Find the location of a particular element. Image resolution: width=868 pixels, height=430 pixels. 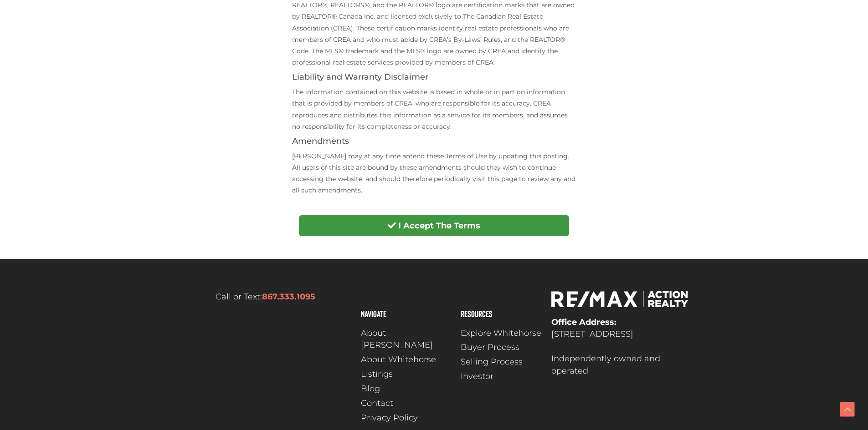

h4: Liability and Warranty Disclaimer is located at coordinates (434, 77).